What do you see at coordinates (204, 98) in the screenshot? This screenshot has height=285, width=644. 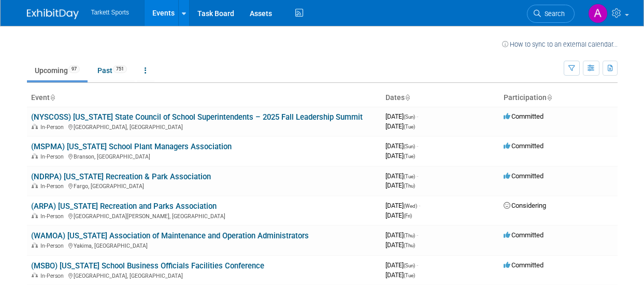 I see `th: Event` at bounding box center [204, 98].